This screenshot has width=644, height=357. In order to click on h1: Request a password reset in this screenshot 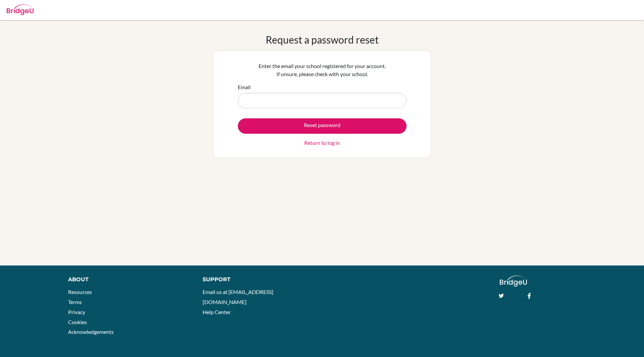, I will do `click(322, 40)`.